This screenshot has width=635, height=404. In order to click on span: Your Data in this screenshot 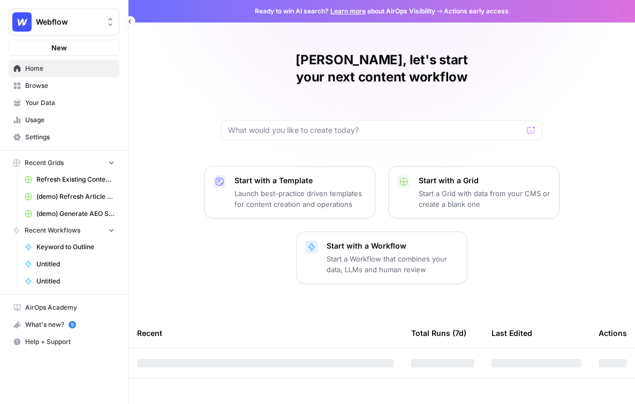, I will do `click(70, 103)`.